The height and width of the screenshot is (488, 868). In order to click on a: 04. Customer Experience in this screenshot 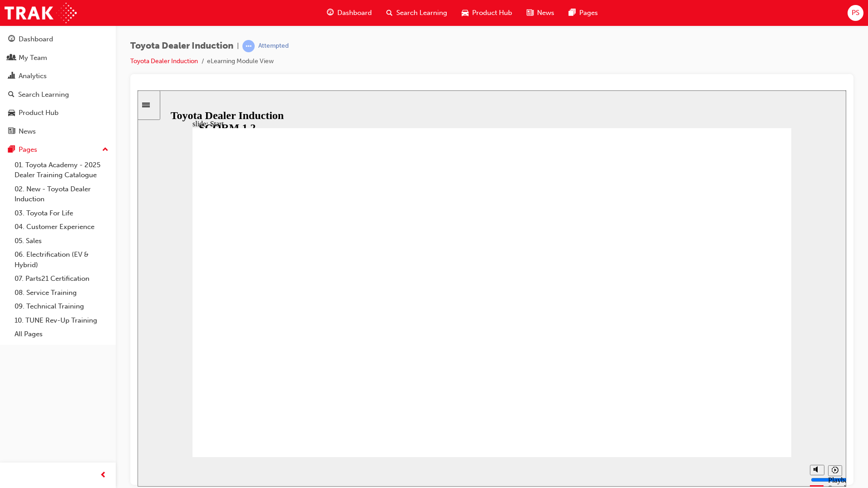, I will do `click(61, 227)`.